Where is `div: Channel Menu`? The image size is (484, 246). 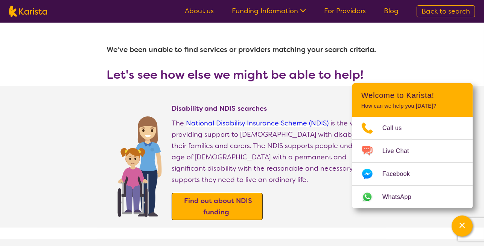
div: Channel Menu is located at coordinates (412, 146).